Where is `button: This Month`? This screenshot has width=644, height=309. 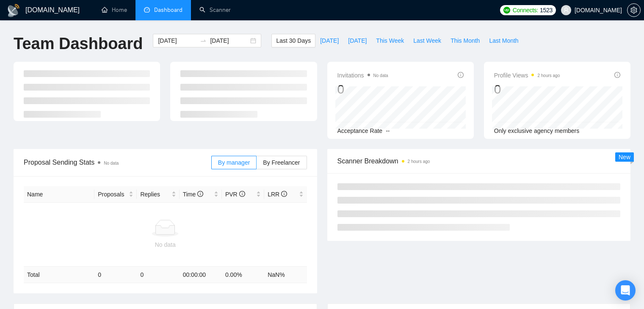
button: This Month is located at coordinates (465, 40).